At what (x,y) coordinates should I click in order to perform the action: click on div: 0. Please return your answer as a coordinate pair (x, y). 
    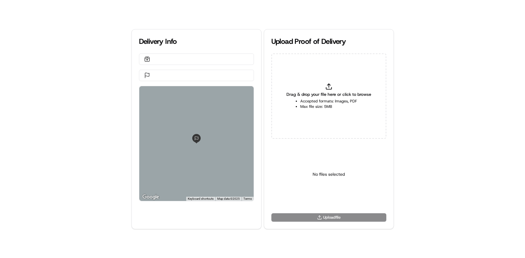
    Looking at the image, I should click on (196, 144).